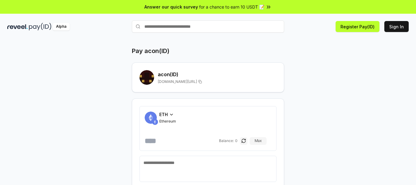 This screenshot has height=185, width=416. Describe the element at coordinates (258, 141) in the screenshot. I see `button: Max` at that location.